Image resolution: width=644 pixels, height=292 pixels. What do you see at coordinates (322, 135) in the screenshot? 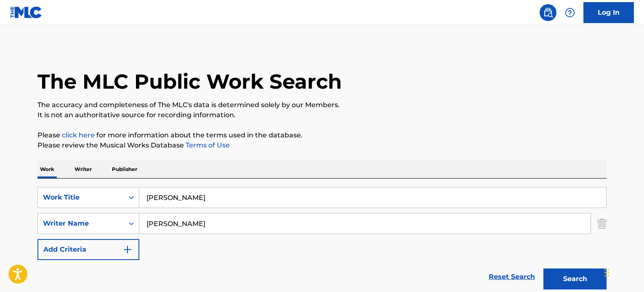
I see `p: Please for more information about the terms used in the database.` at bounding box center [322, 135].